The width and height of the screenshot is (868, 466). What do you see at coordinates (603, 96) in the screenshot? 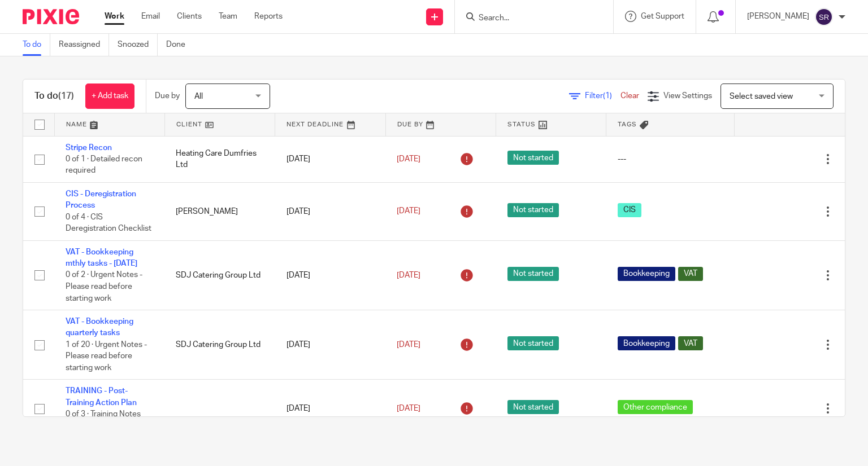
I see `span: Filter` at bounding box center [603, 96].